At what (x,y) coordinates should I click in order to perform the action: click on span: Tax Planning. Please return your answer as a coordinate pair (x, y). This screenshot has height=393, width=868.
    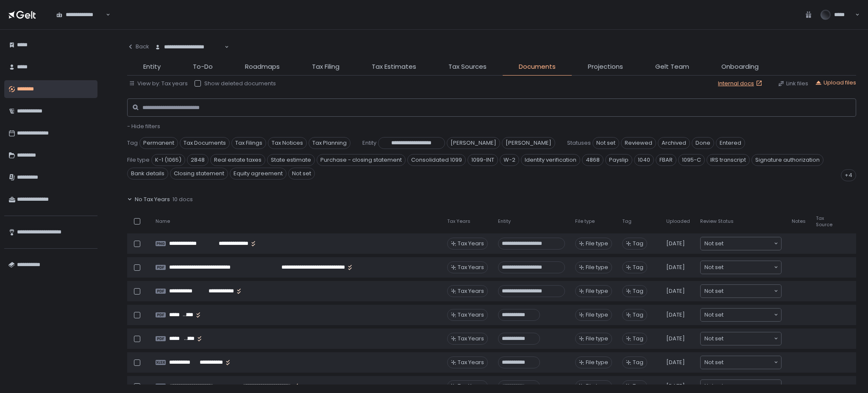
    Looking at the image, I should click on (329, 143).